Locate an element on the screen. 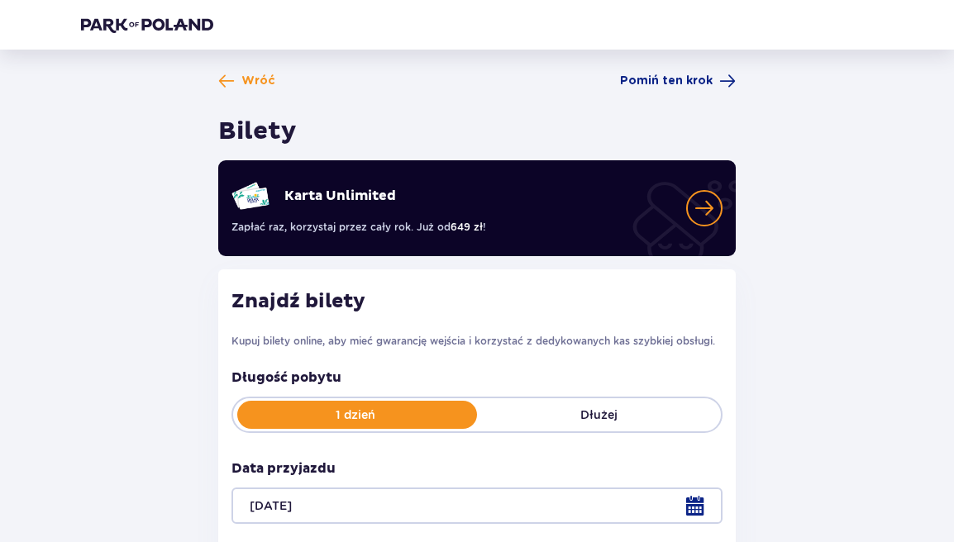 The width and height of the screenshot is (954, 542). p: 1 dzień is located at coordinates (354, 415).